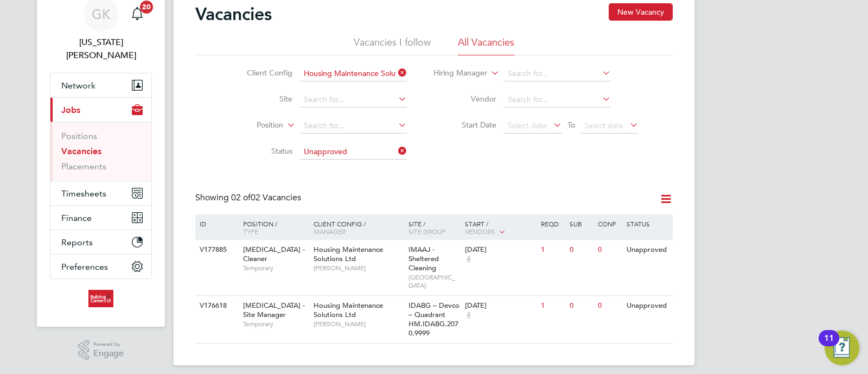 Image resolution: width=868 pixels, height=374 pixels. Describe the element at coordinates (251, 125) in the screenshot. I see `label: Position` at that location.